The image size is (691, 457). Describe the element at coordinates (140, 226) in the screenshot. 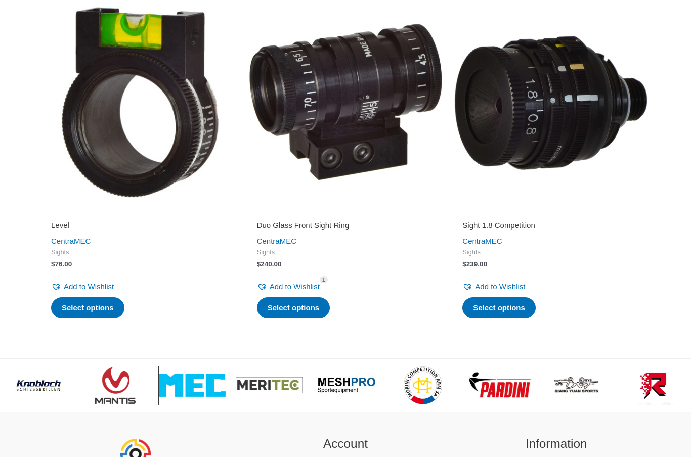

I see `h2: Level` at that location.